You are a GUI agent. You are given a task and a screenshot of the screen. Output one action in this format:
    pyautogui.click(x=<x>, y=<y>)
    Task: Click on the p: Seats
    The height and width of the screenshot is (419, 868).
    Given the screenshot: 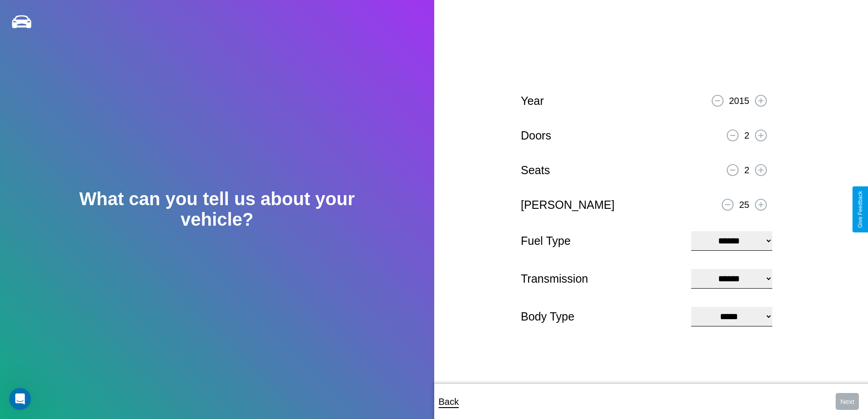 What is the action you would take?
    pyautogui.click(x=535, y=171)
    